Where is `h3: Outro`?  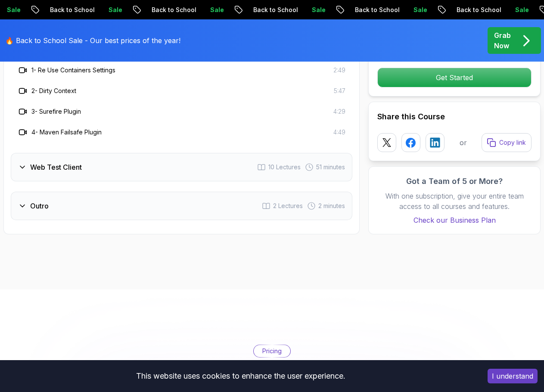
h3: Outro is located at coordinates (39, 206).